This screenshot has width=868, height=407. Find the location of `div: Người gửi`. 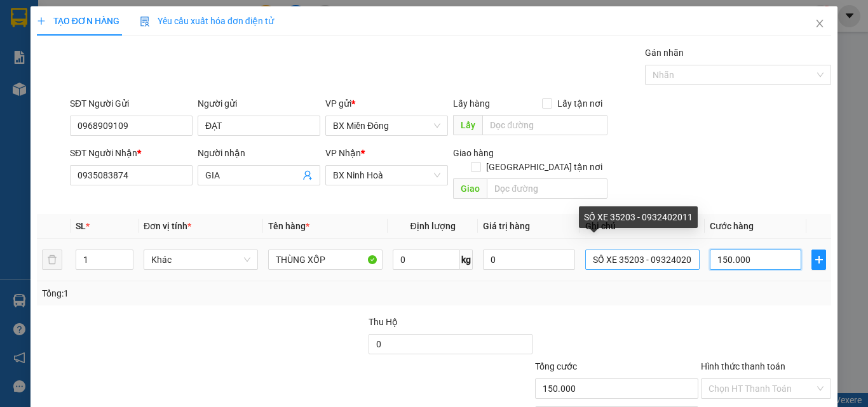

div: Người gửi is located at coordinates (258, 104).